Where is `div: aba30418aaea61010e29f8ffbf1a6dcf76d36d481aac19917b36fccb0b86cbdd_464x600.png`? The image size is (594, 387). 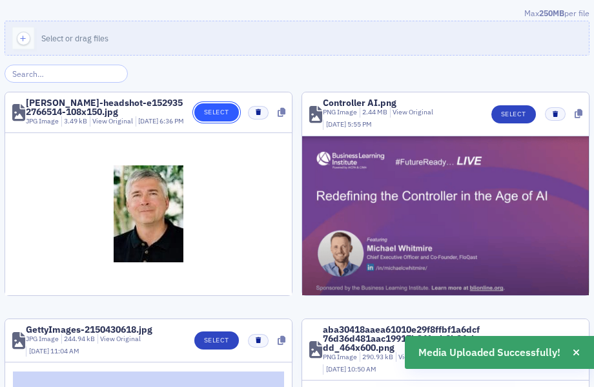 div: aba30418aaea61010e29f8ffbf1a6dcf76d36d481aac19917b36fccb0b86cbdd_464x600.png is located at coordinates (402, 338).